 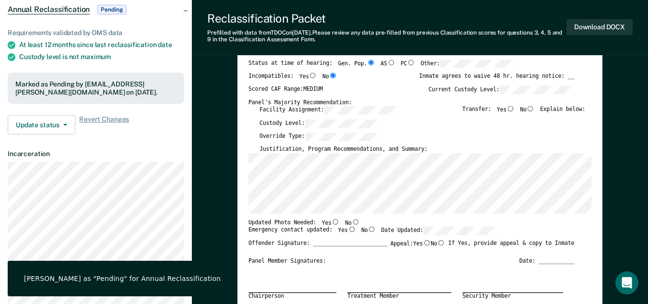 I want to click on input: PC, so click(x=411, y=62).